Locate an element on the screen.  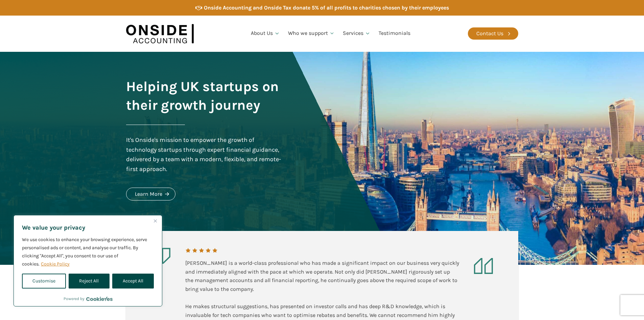
div: Contact Us is located at coordinates (490, 33).